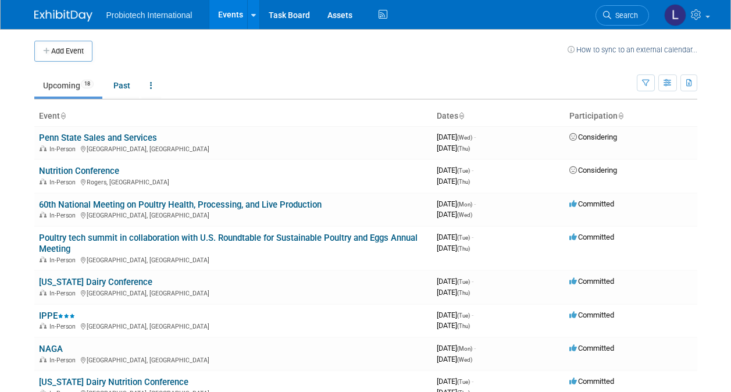 The height and width of the screenshot is (392, 731). What do you see at coordinates (631, 116) in the screenshot?
I see `th: Participation` at bounding box center [631, 116].